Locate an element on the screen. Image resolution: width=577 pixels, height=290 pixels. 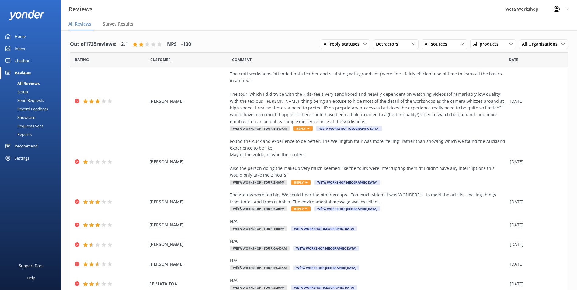
div: Record Feedback is located at coordinates (26, 109).